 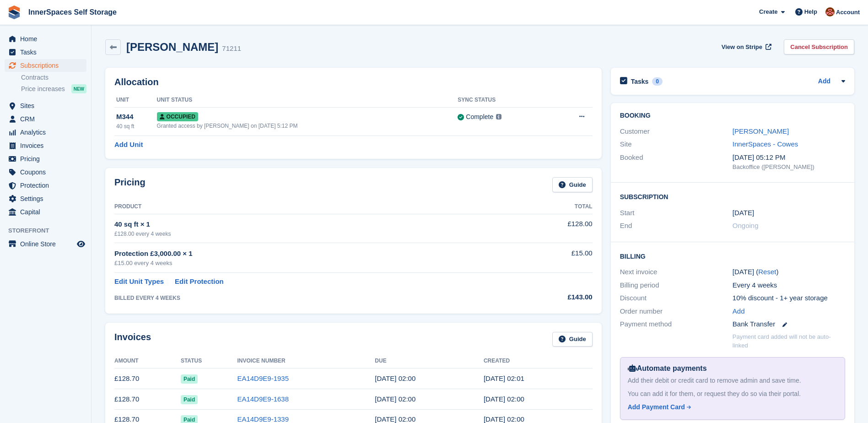 What do you see at coordinates (480, 117) in the screenshot?
I see `div: Complete` at bounding box center [480, 117].